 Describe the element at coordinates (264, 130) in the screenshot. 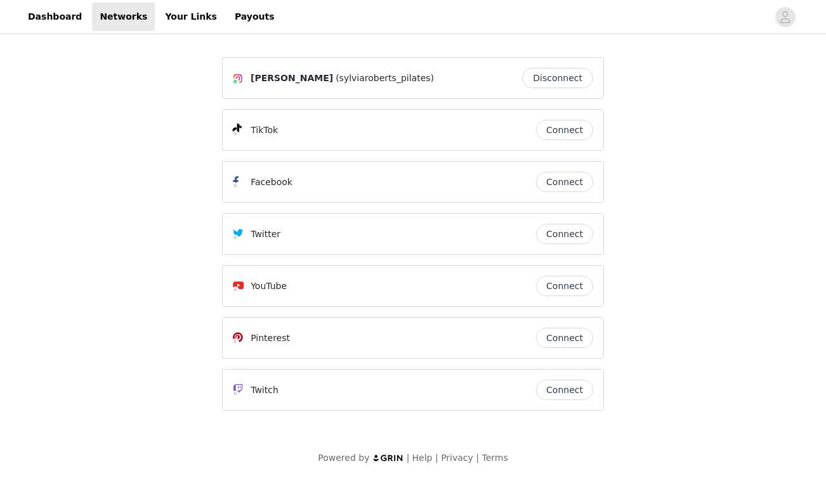

I see `p: TikTok` at that location.